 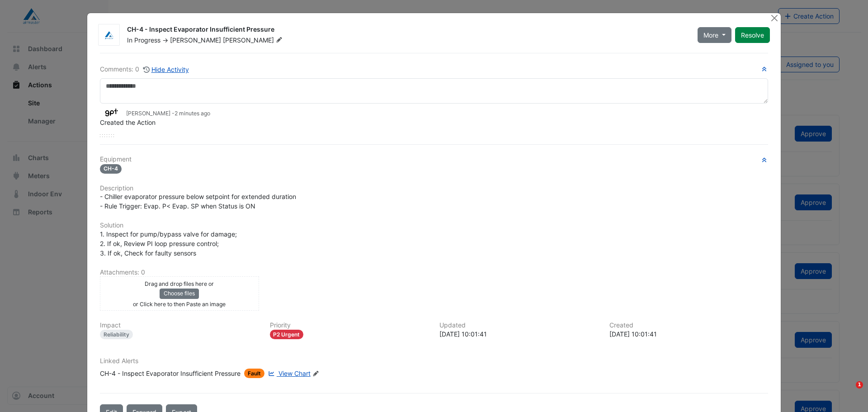 I want to click on h6: Impact, so click(x=180, y=325).